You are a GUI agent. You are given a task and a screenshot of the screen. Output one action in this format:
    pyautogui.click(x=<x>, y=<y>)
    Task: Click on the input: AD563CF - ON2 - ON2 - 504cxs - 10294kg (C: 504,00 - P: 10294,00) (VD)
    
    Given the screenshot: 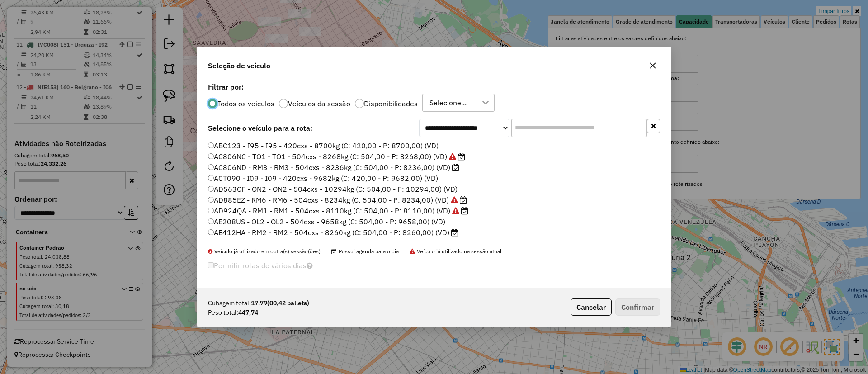 What is the action you would take?
    pyautogui.click(x=210, y=188)
    